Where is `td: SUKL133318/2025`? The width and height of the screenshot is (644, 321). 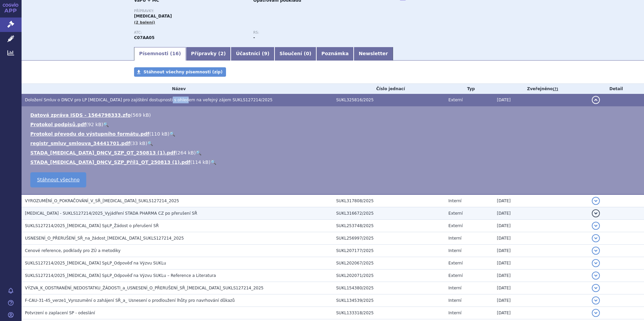 td: SUKL133318/2025 is located at coordinates (389, 313).